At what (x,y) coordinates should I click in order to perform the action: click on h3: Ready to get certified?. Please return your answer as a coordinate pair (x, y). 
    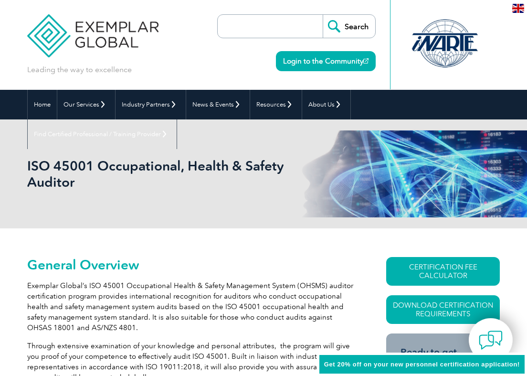
    Looking at the image, I should click on (443, 358).